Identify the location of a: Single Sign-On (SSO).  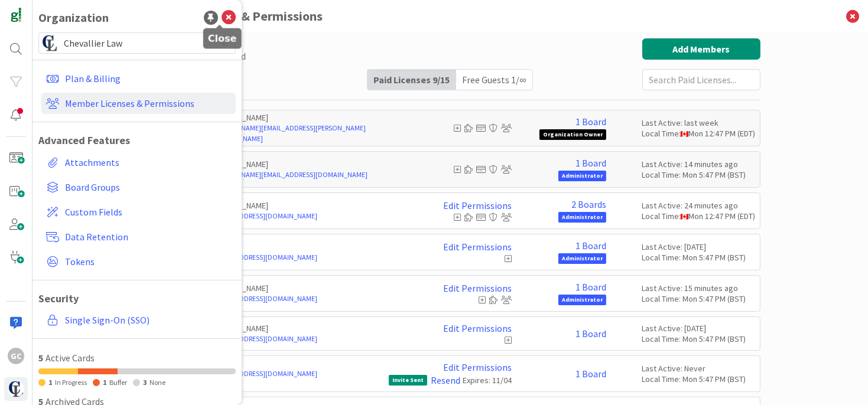
(138, 321).